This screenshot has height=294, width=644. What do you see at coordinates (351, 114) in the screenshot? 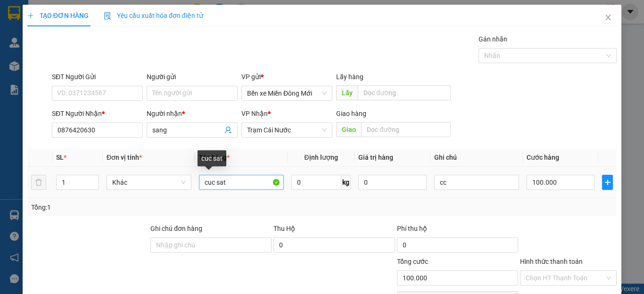
I see `span: Giao hàng` at bounding box center [351, 114].